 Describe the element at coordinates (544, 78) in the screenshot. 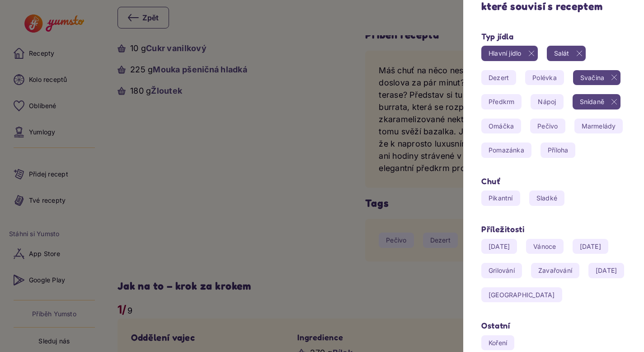

I see `yumsto-tag: Polévka` at that location.